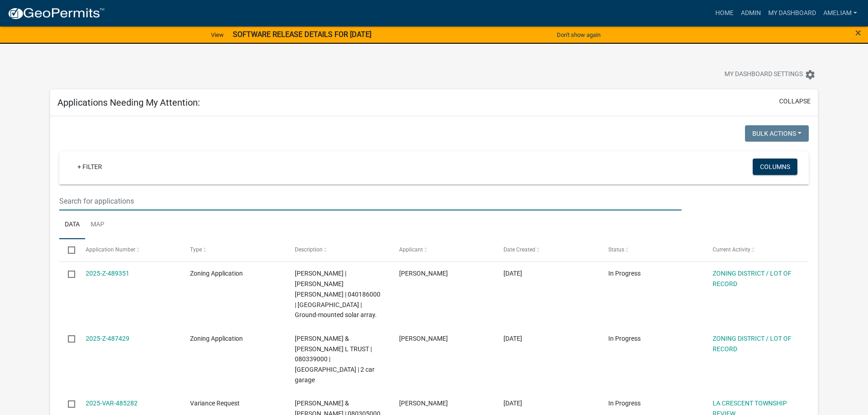 The image size is (868, 415). What do you see at coordinates (579, 34) in the screenshot?
I see `button: Don't show again` at bounding box center [579, 34].